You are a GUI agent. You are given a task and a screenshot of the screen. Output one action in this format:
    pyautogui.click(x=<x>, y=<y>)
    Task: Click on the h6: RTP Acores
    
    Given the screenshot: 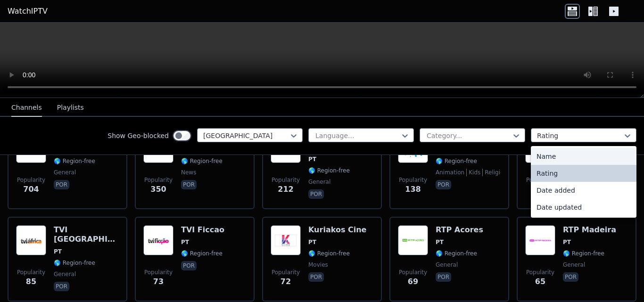 What is the action you would take?
    pyautogui.click(x=459, y=230)
    